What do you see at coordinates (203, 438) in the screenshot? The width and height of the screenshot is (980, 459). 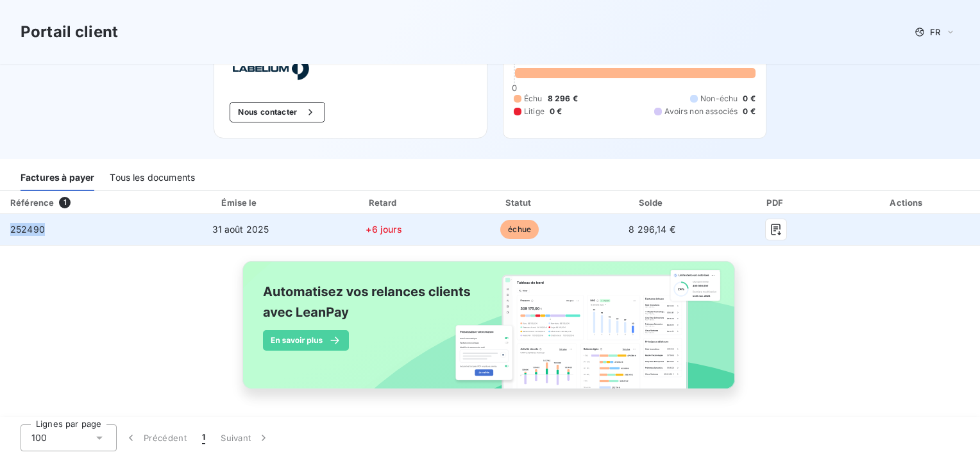 I see `button: 1` at bounding box center [203, 438].